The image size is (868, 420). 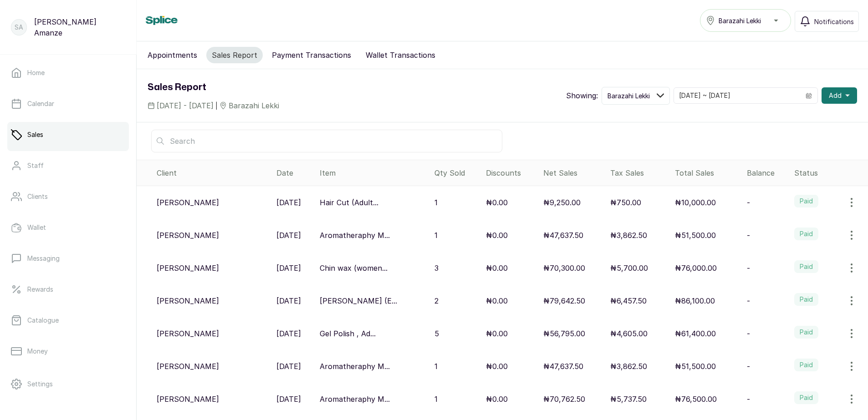 I want to click on p: ₦5,700.00, so click(x=629, y=268).